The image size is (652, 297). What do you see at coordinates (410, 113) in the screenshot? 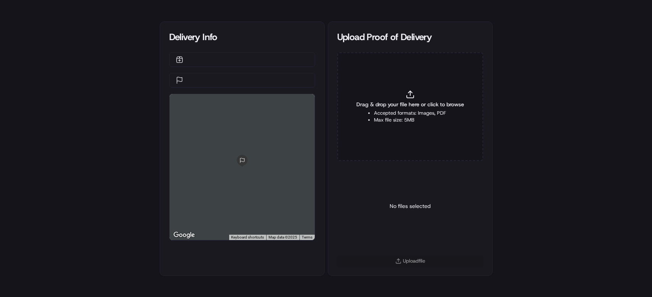
I see `li: Accepted formats: Images, PDF` at bounding box center [410, 113].